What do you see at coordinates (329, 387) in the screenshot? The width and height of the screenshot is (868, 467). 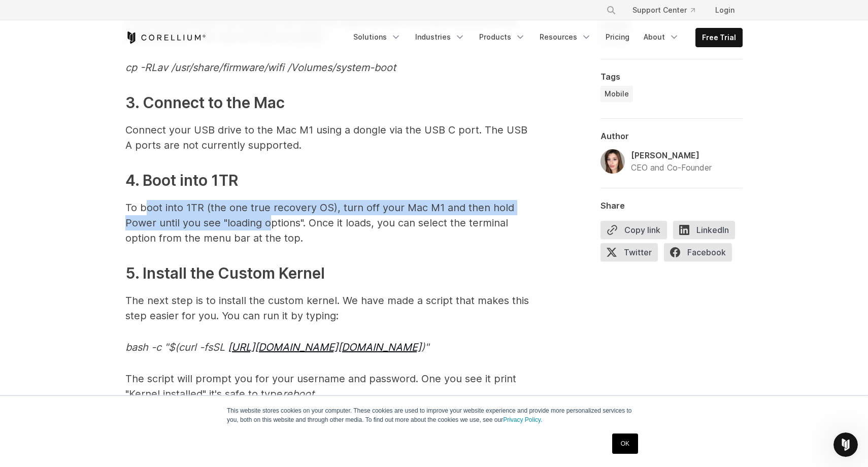 I see `p: The script will prompt you for your username and password. One you see it print "Kernel installed...` at bounding box center [329, 387].